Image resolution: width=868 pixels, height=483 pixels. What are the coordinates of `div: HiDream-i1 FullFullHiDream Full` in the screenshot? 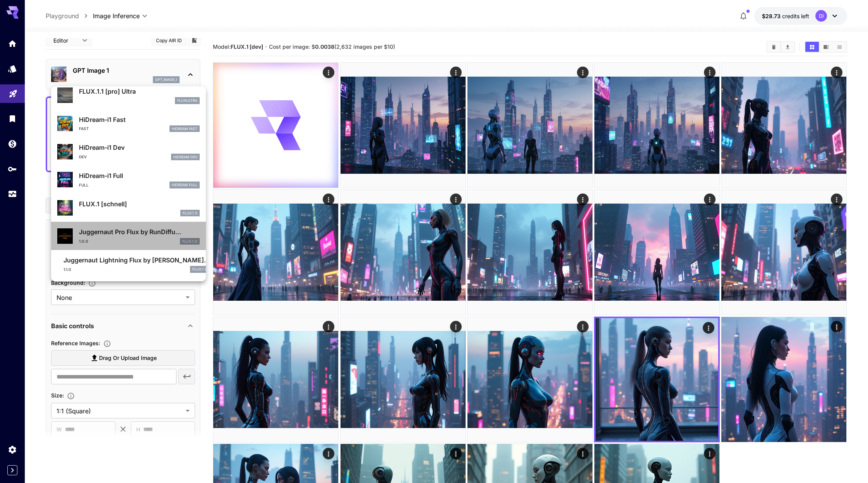 It's located at (128, 180).